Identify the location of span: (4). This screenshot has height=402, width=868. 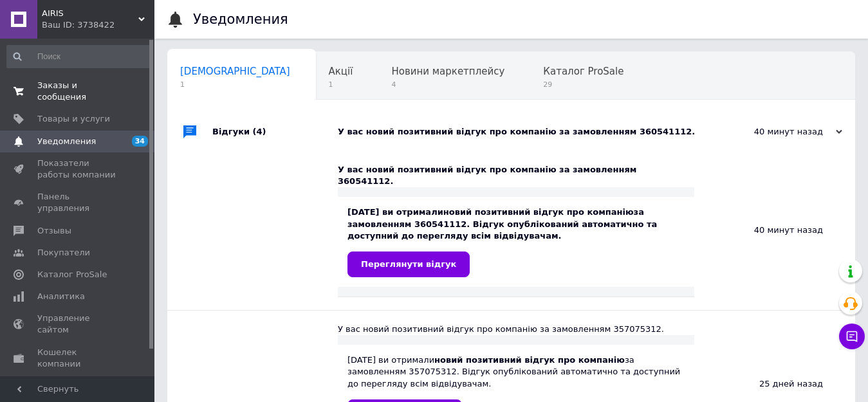
(260, 131).